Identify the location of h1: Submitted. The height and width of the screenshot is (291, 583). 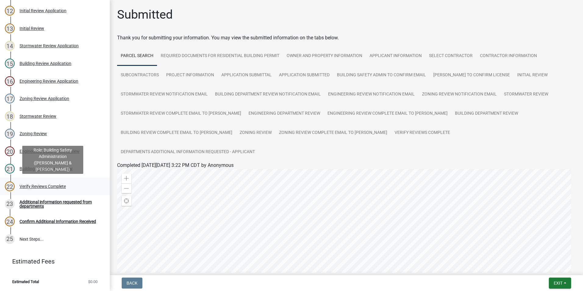
(145, 15).